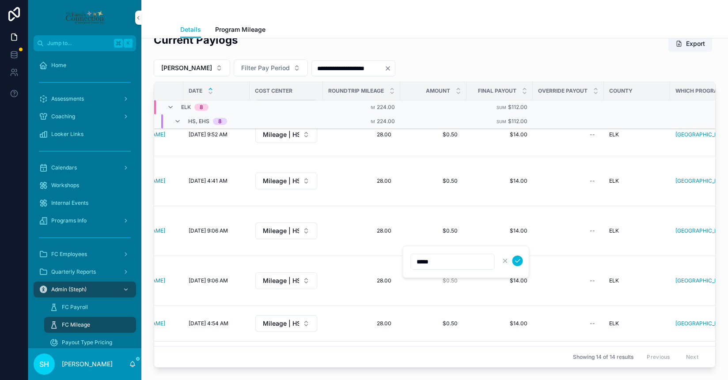 The height and width of the screenshot is (380, 728). Describe the element at coordinates (63, 117) in the screenshot. I see `span: Coaching` at that location.